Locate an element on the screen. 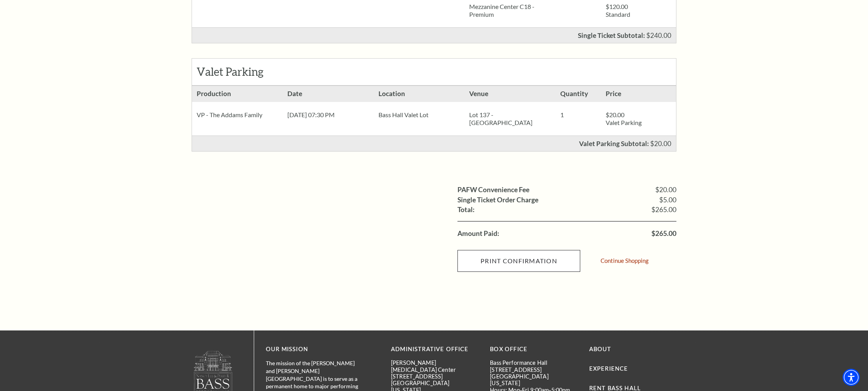 The image size is (868, 391). a: Experience is located at coordinates (609, 368).